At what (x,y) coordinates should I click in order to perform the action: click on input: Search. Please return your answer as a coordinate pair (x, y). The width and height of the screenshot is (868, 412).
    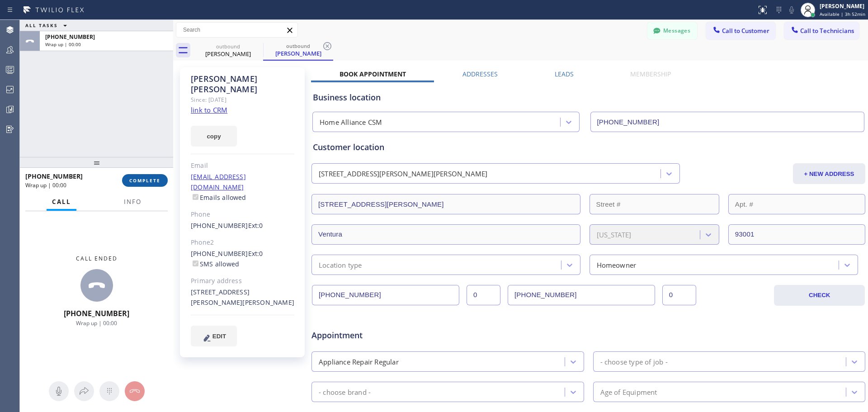
    Looking at the image, I should click on (237, 30).